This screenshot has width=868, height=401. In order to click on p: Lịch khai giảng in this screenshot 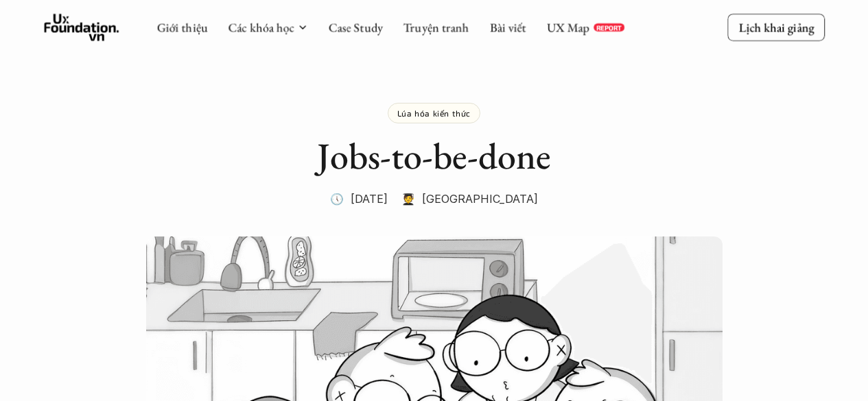, I will do `click(776, 27)`.